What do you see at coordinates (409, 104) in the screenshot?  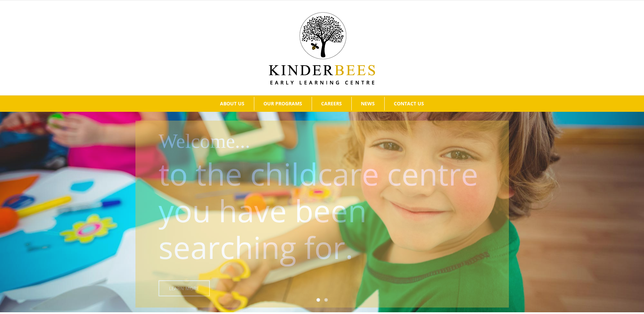 I see `span: CONTACT US` at bounding box center [409, 104].